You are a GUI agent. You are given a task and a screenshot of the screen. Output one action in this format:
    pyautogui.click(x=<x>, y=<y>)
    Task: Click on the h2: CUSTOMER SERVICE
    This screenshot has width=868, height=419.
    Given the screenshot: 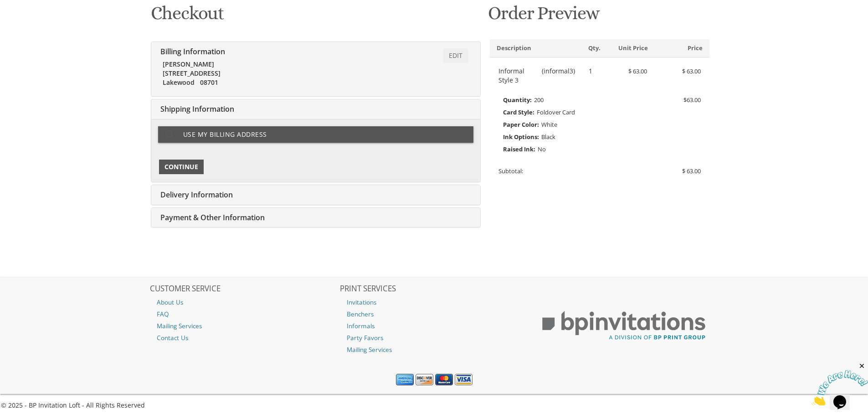 What is the action you would take?
    pyautogui.click(x=244, y=289)
    